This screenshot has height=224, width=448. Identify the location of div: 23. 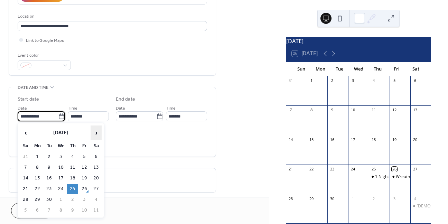
(332, 169).